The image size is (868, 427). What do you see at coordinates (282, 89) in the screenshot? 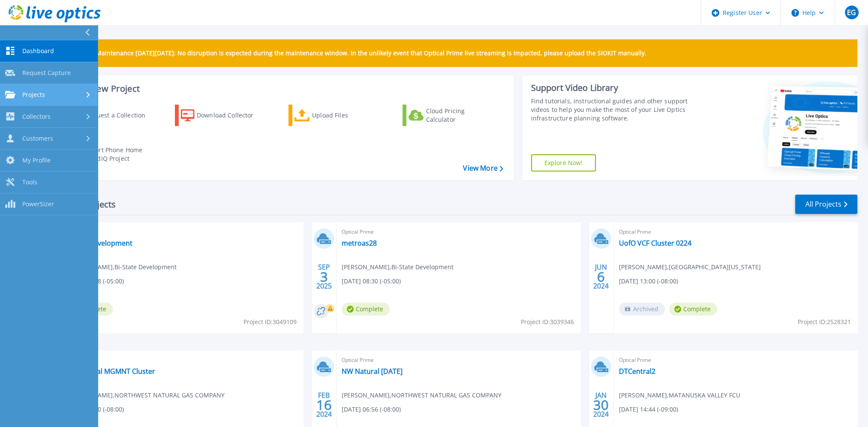
I see `h3: Start a New Project` at bounding box center [282, 89].